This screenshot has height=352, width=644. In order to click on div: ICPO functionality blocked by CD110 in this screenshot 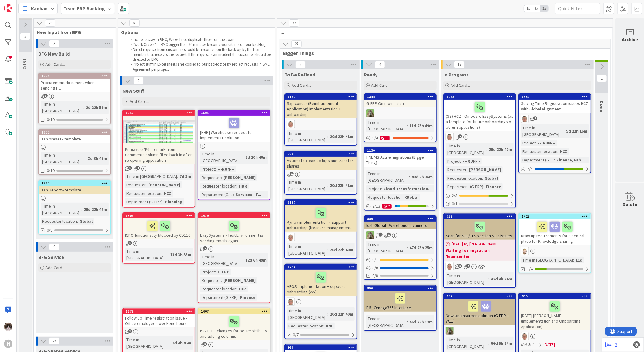, I will do `click(159, 228)`.